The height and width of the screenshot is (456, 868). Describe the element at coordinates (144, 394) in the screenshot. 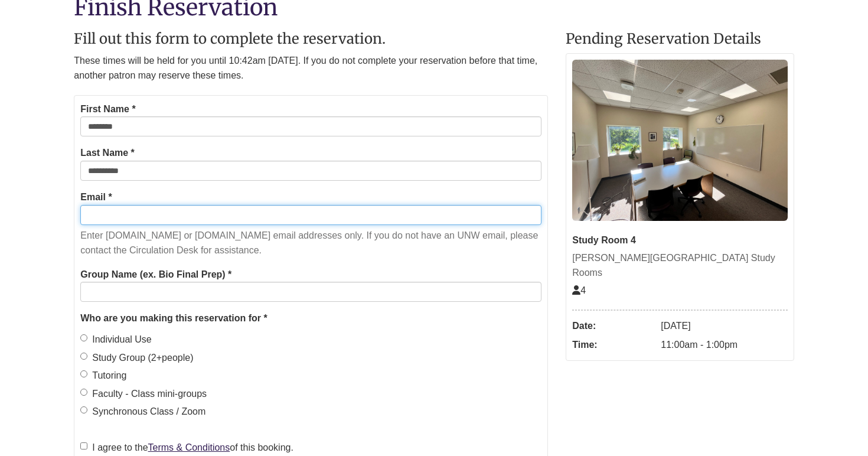

I see `label: Faculty - Class mini-groups` at that location.